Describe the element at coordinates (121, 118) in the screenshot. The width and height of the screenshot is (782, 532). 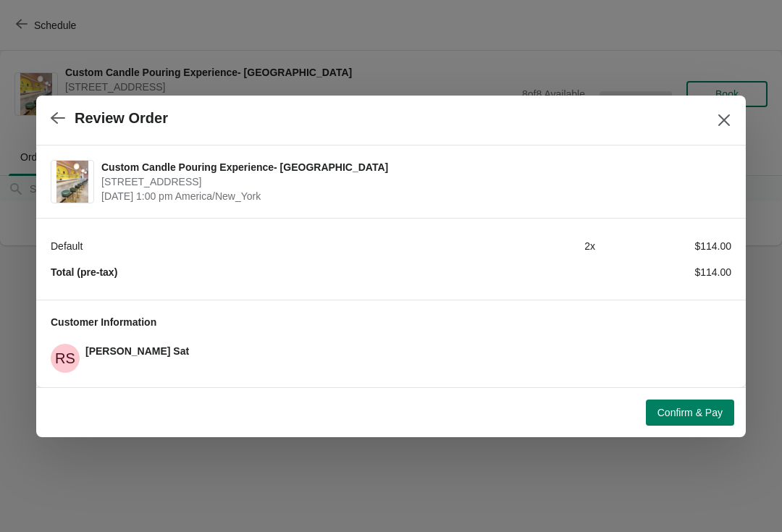
I see `h2: Review Order` at that location.